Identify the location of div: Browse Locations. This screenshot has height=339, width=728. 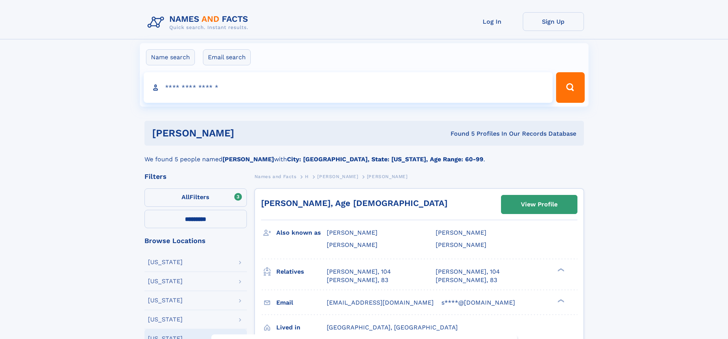
(196, 241).